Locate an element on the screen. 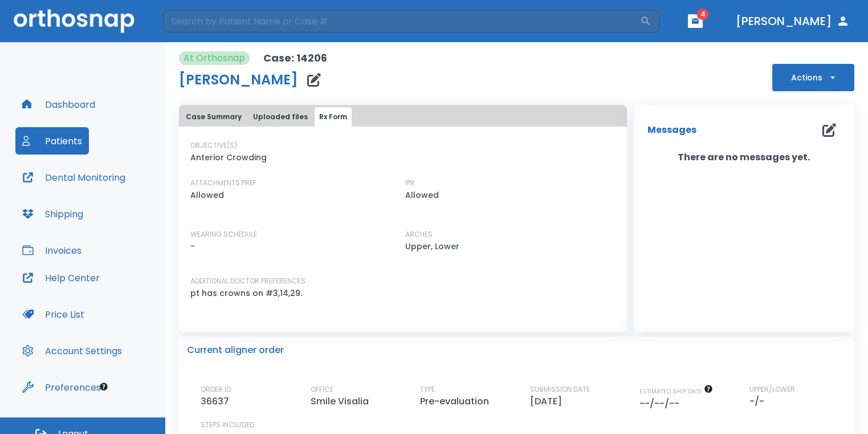 Image resolution: width=868 pixels, height=434 pixels. p: OFFICE is located at coordinates (322, 390).